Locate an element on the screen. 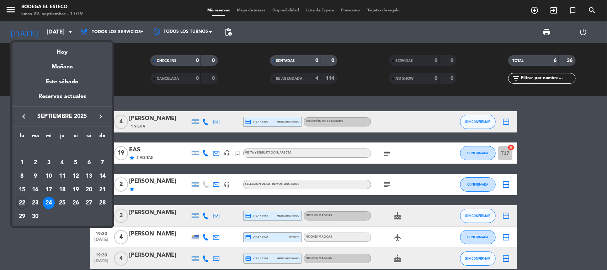 The width and height of the screenshot is (607, 270). td: 17 de septiembre de 2025 is located at coordinates (49, 190).